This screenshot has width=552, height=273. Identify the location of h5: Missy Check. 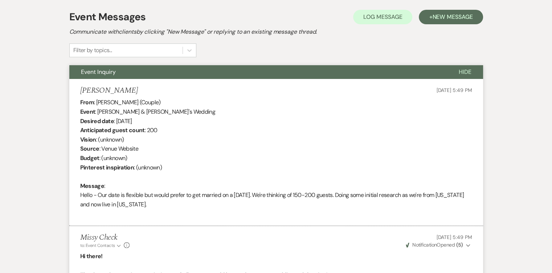
(105, 238).